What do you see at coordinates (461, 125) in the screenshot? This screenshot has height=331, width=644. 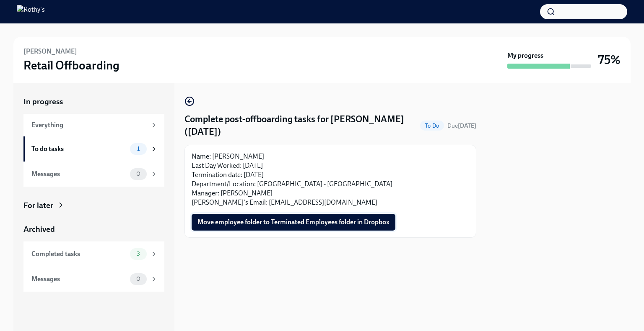 I see `span: September 10th, 2025 09:00` at bounding box center [461, 125].